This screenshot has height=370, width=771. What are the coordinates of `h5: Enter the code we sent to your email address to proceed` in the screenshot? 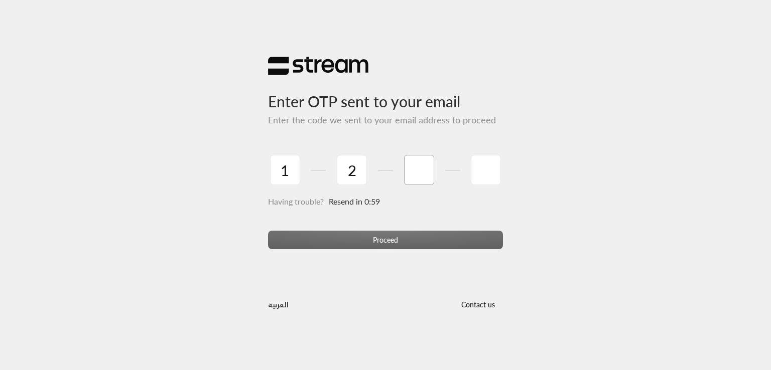 It's located at (385, 120).